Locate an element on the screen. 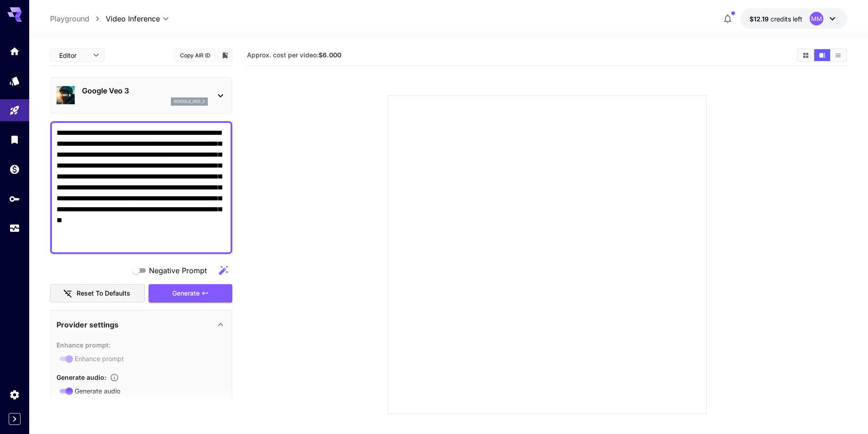 This screenshot has height=434, width=868. span: Video Inference is located at coordinates (133, 19).